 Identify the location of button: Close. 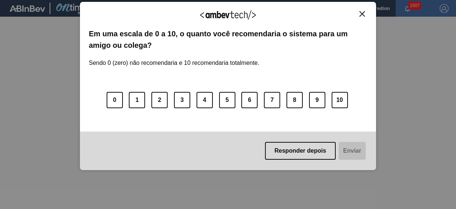
(362, 14).